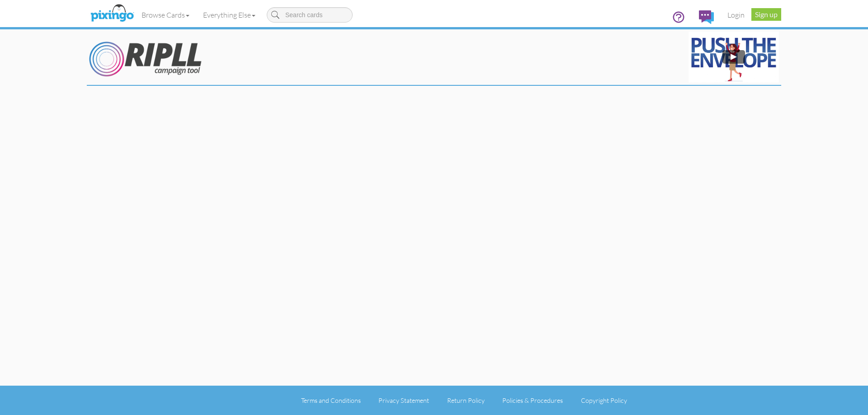 This screenshot has width=868, height=415. What do you see at coordinates (533, 401) in the screenshot?
I see `a: Policies & Procedures` at bounding box center [533, 401].